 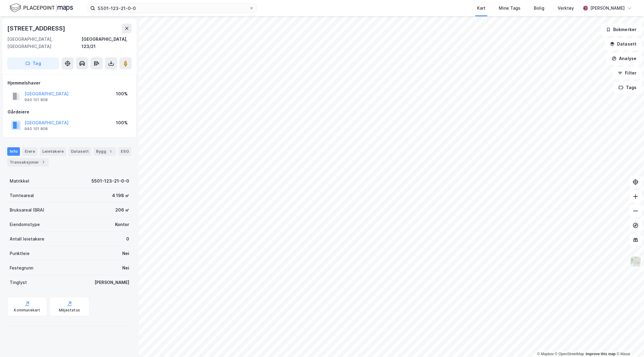 I want to click on div: Kontor, so click(x=122, y=225).